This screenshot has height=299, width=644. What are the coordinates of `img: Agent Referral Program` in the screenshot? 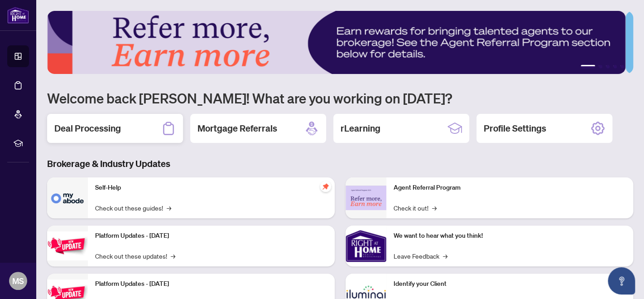 It's located at (366, 197).